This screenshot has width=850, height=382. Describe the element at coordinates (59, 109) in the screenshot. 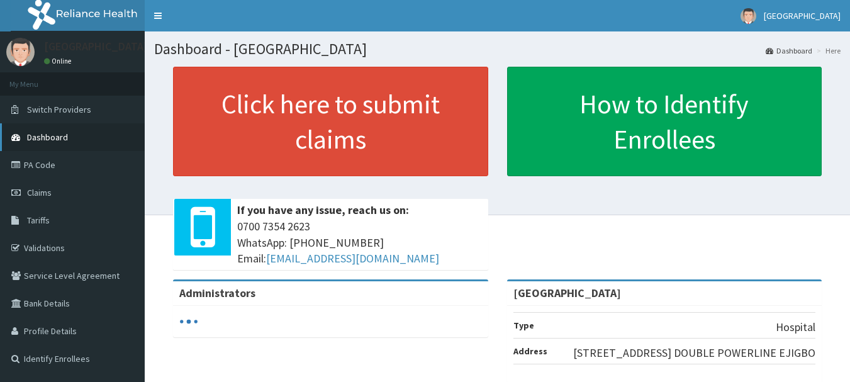

I see `span: Switch Providers` at that location.